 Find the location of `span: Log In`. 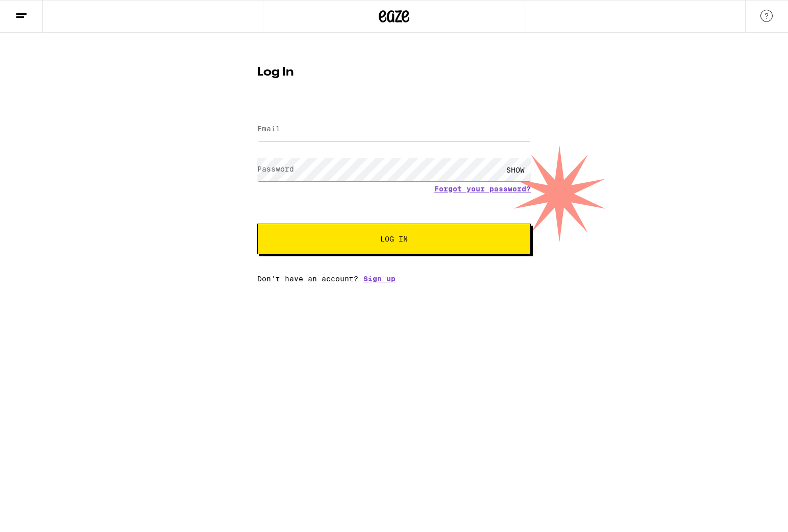

span: Log In is located at coordinates (394, 238).